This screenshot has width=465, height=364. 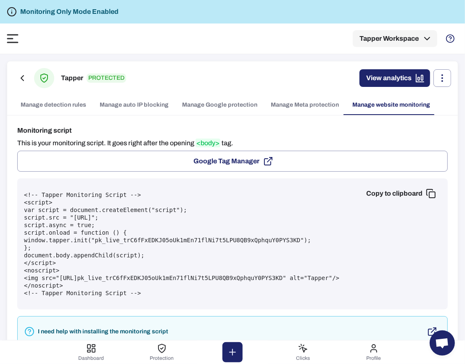 What do you see at coordinates (442, 343) in the screenshot?
I see `a: Open chat` at bounding box center [442, 343].